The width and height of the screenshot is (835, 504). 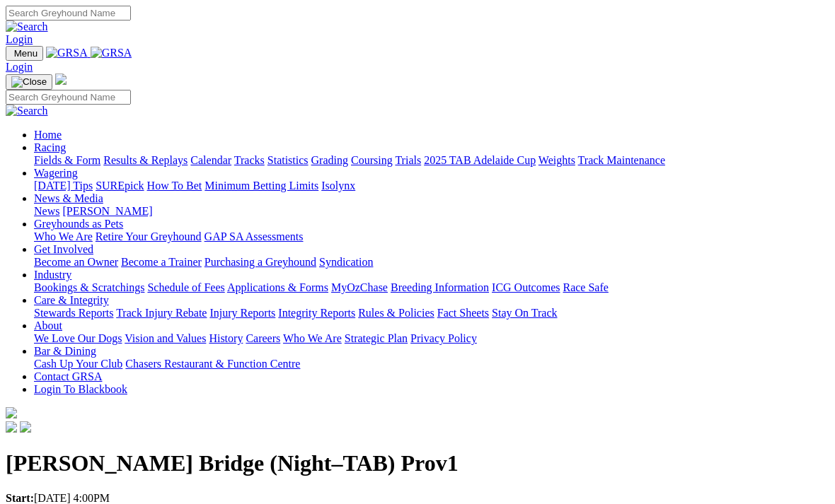 I want to click on a: Strategic Plan, so click(x=376, y=338).